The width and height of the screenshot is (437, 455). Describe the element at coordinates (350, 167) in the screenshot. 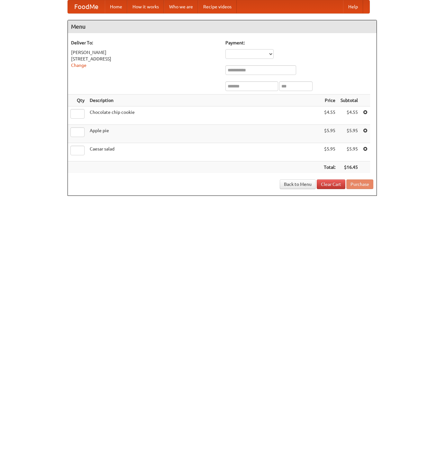

I see `th: $16.45` at that location.